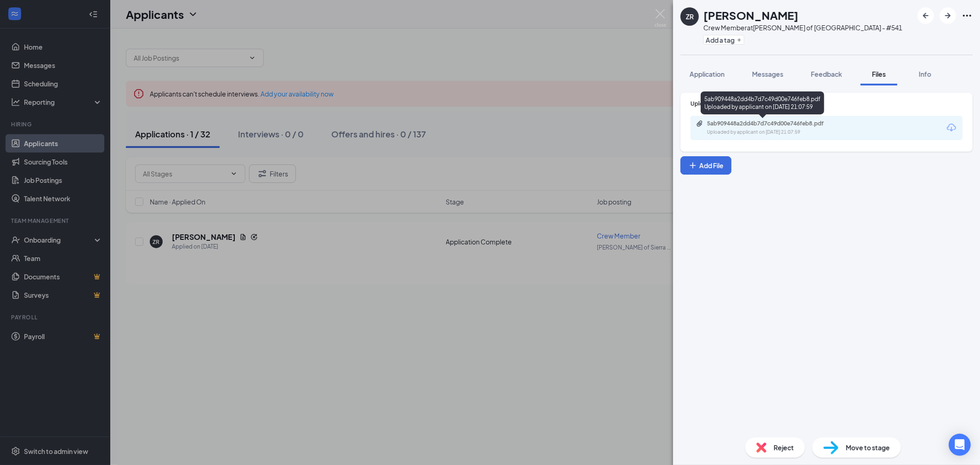 The height and width of the screenshot is (465, 980). Describe the element at coordinates (879, 74) in the screenshot. I see `span: Files` at that location.